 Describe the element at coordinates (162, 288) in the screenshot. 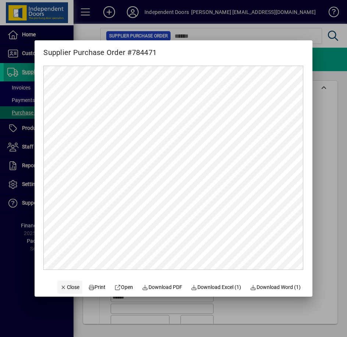

I see `span: Download PDF` at that location.